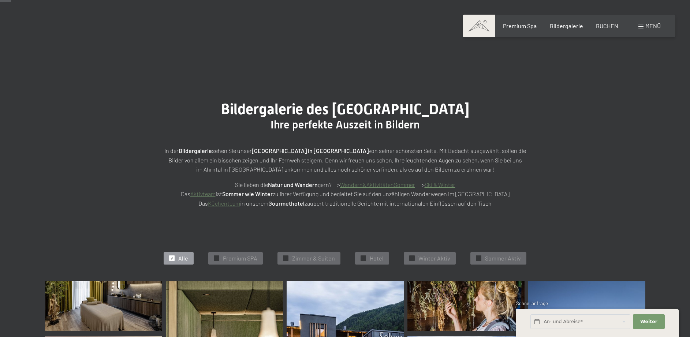  Describe the element at coordinates (286, 203) in the screenshot. I see `strong: Gourmethotel` at that location.